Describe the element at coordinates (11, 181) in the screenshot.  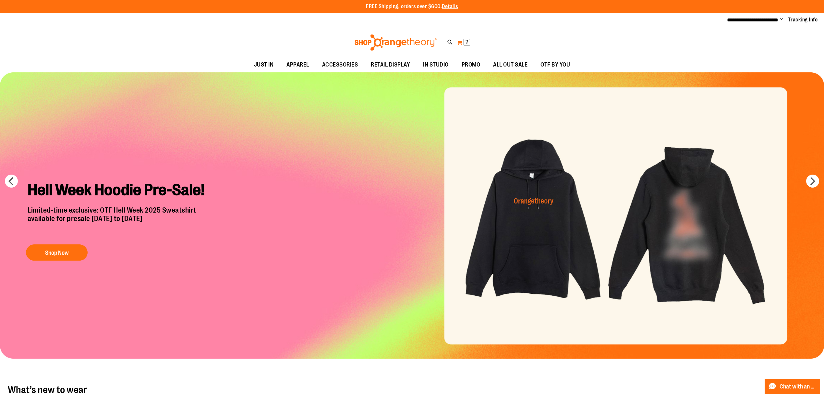
I see `button: prev` at that location.